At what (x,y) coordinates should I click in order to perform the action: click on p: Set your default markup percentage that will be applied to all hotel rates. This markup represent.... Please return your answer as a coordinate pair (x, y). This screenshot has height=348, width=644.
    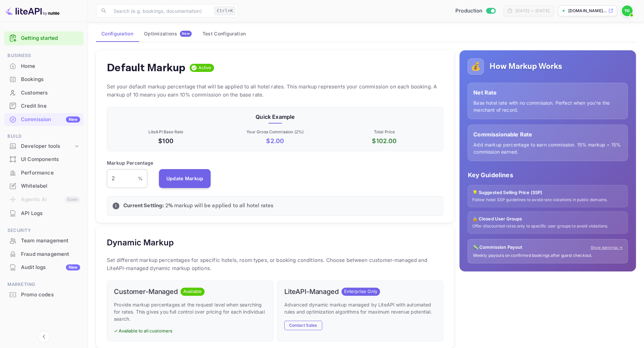
    Looking at the image, I should click on (275, 91).